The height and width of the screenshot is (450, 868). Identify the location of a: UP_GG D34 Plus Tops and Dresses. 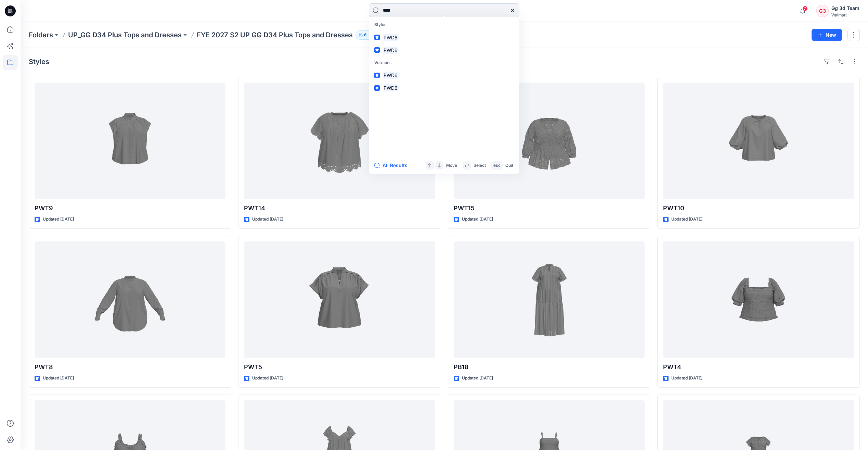
(125, 35).